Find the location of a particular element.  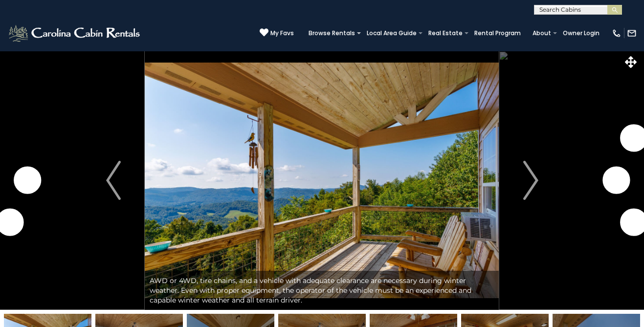

span: My Favs is located at coordinates (282, 33).